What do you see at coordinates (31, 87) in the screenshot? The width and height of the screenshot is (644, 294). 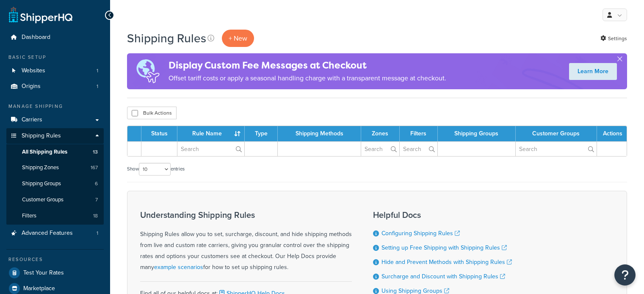 I see `span: Origins` at bounding box center [31, 87].